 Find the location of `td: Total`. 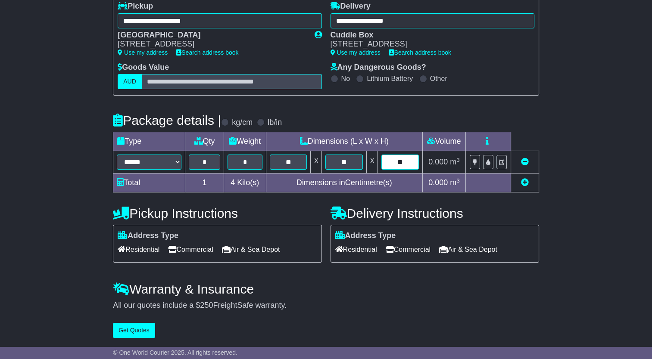

td: Total is located at coordinates (149, 183).